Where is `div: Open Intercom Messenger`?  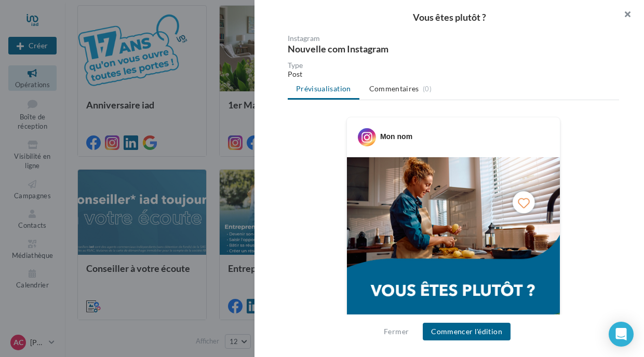 div: Open Intercom Messenger is located at coordinates (621, 334).